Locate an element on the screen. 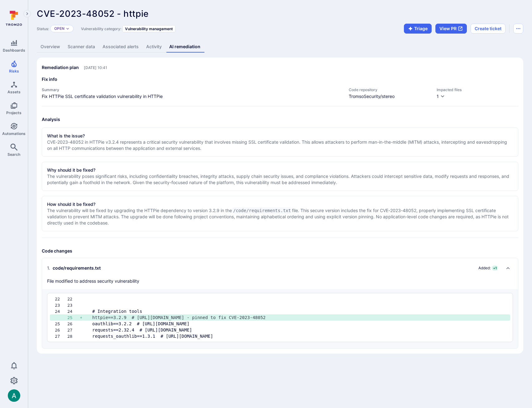 This screenshot has height=408, width=532. a: Associated alerts is located at coordinates (121, 46).